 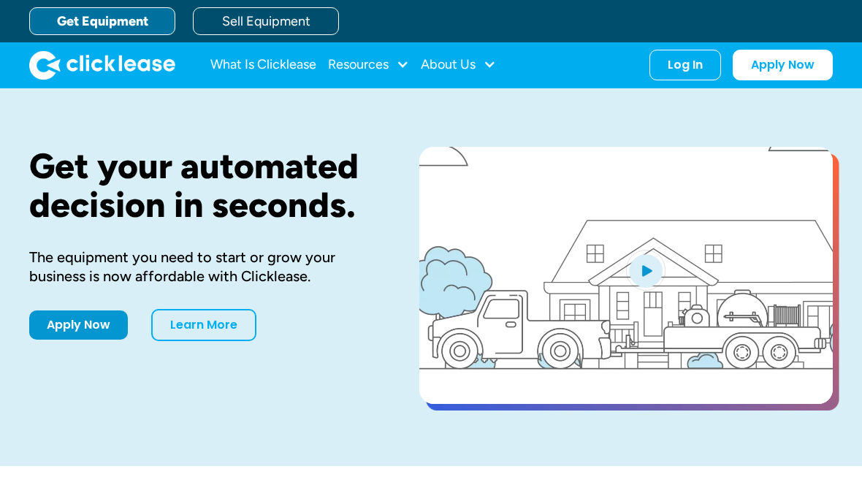 What do you see at coordinates (102, 21) in the screenshot?
I see `a: Get Equipment` at bounding box center [102, 21].